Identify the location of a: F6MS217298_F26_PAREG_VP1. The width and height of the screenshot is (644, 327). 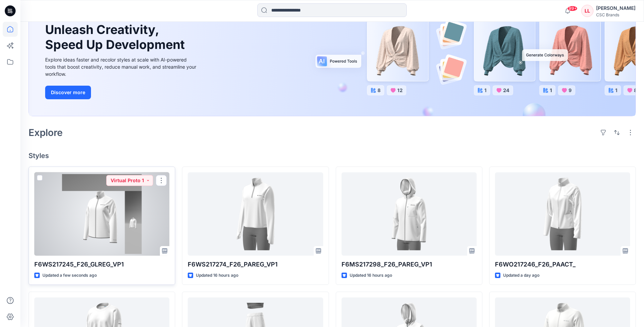
(409, 213).